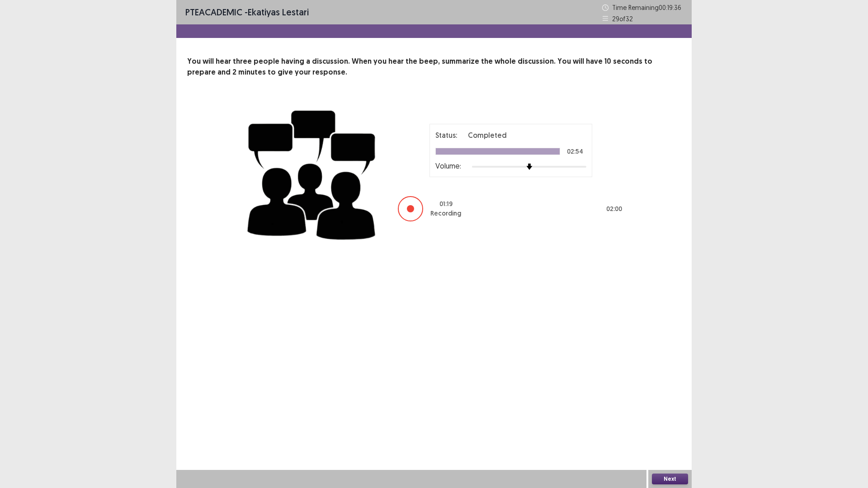 Image resolution: width=868 pixels, height=488 pixels. Describe the element at coordinates (446, 204) in the screenshot. I see `p: 01 : 19` at that location.